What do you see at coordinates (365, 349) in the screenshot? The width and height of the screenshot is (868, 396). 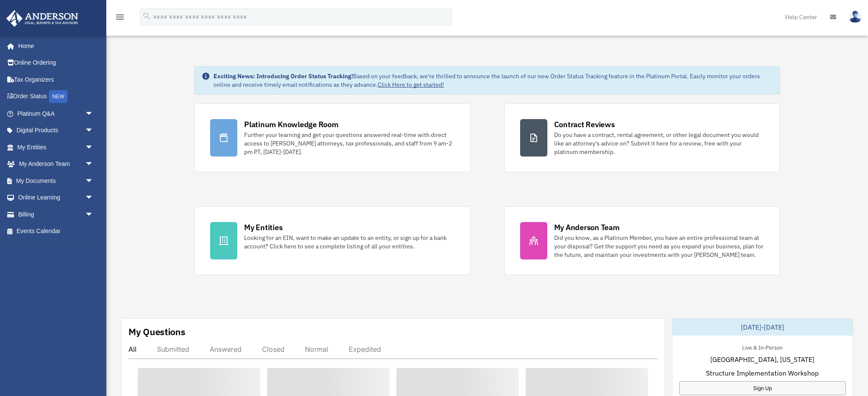 I see `div: Expedited` at bounding box center [365, 349].